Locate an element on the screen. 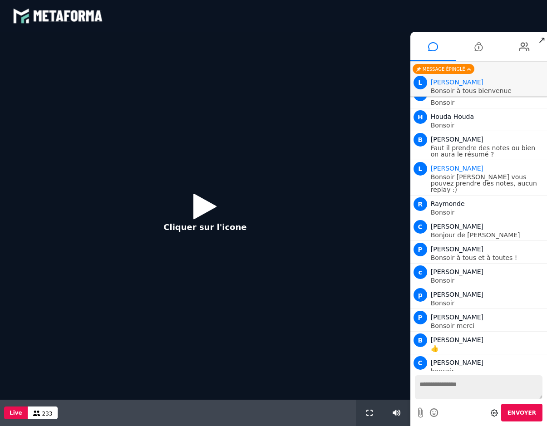 This screenshot has width=547, height=426. span: R is located at coordinates (420, 204).